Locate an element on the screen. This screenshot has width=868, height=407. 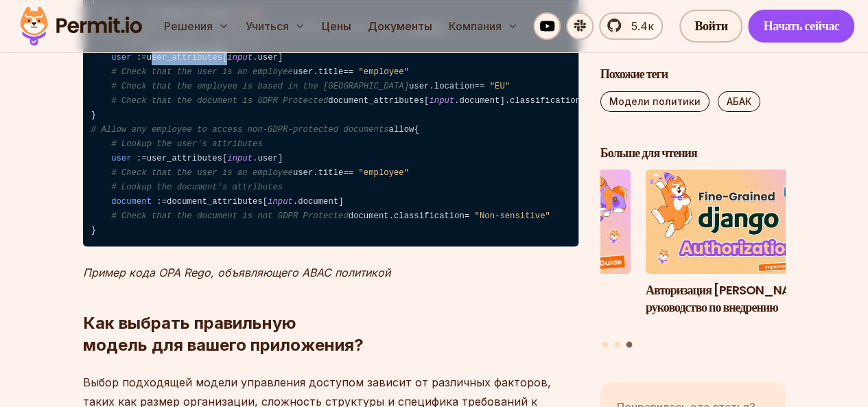
font: Документы is located at coordinates (400, 26).